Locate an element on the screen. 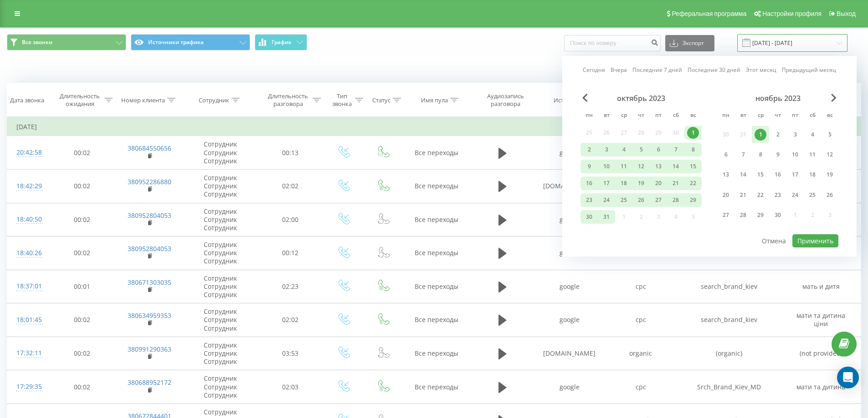 The image size is (868, 418). div: Статус is located at coordinates (381, 100).